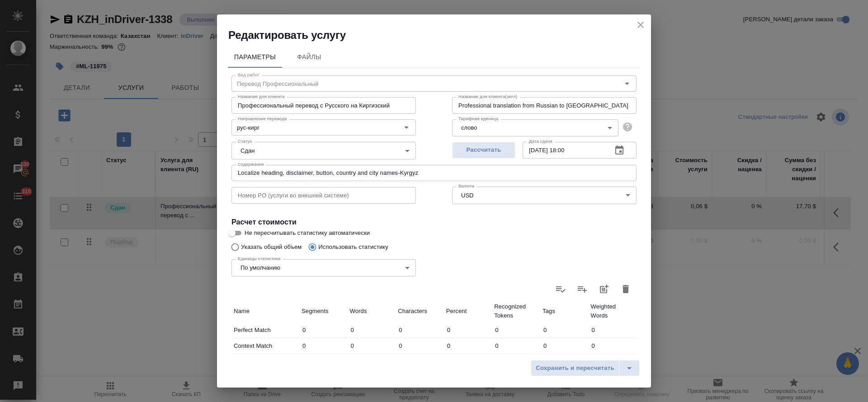  Describe the element at coordinates (247, 151) in the screenshot. I see `button: Сдан` at that location.